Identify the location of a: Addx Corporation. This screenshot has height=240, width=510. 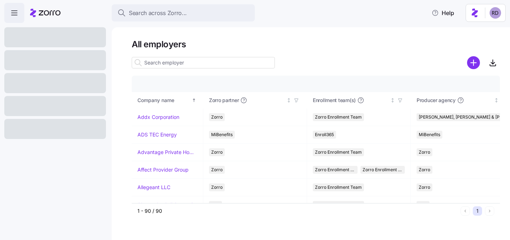
(158, 117).